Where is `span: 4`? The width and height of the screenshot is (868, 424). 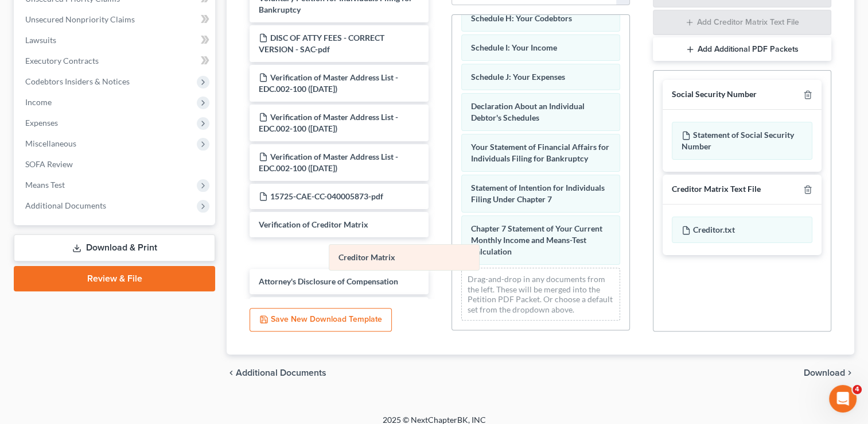 span: 4 is located at coordinates (857, 389).